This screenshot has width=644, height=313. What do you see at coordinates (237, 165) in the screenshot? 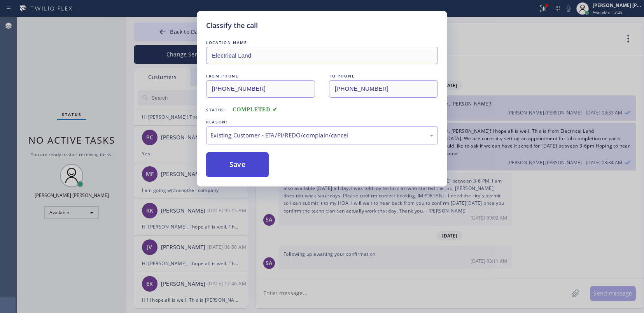
I see `button: Save` at bounding box center [237, 165].